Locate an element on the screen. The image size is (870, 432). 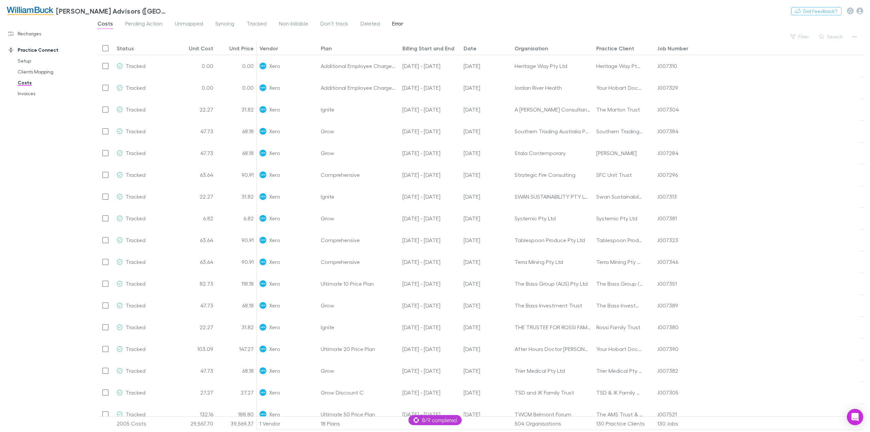
span: Don’t track is located at coordinates (334, 24).